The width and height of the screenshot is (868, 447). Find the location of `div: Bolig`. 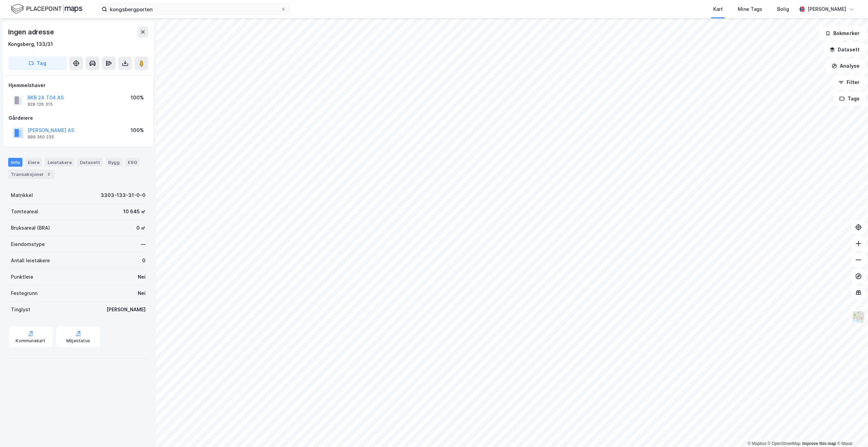

div: Bolig is located at coordinates (783, 9).